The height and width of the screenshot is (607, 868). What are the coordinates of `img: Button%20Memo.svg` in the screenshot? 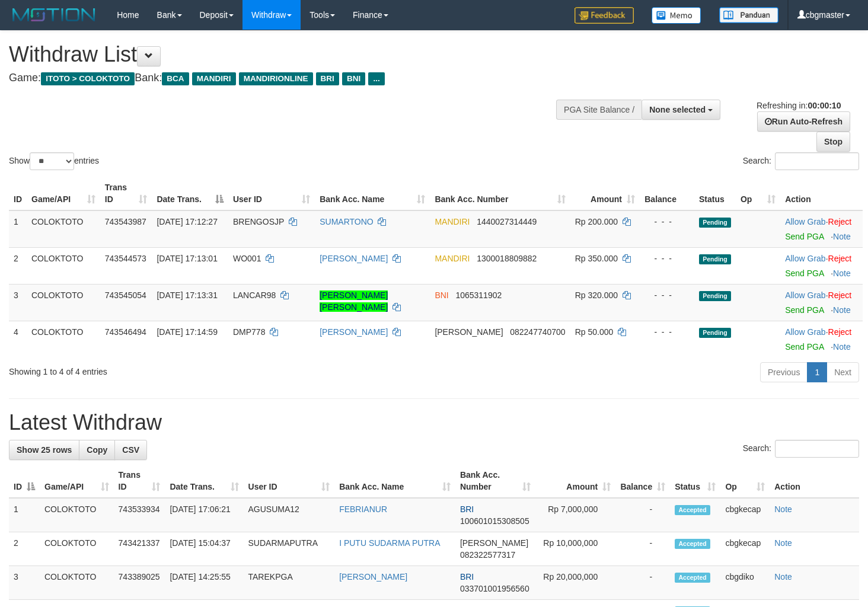 It's located at (677, 15).